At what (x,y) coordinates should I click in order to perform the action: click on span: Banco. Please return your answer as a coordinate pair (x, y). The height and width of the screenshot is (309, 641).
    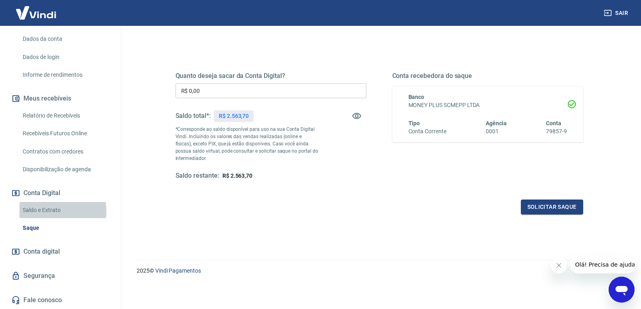
    Looking at the image, I should click on (417, 97).